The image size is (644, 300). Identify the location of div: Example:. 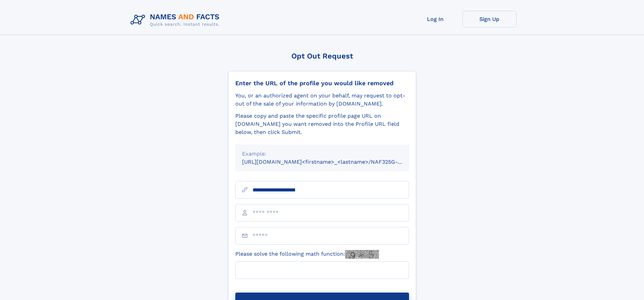
(322, 154).